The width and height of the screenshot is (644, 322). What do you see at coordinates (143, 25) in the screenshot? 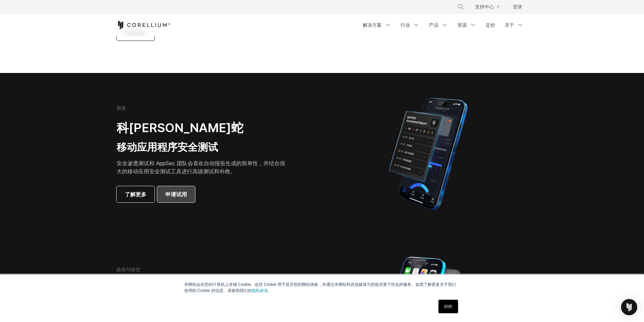
I see `a: 科雷利姆之家` at bounding box center [143, 25].